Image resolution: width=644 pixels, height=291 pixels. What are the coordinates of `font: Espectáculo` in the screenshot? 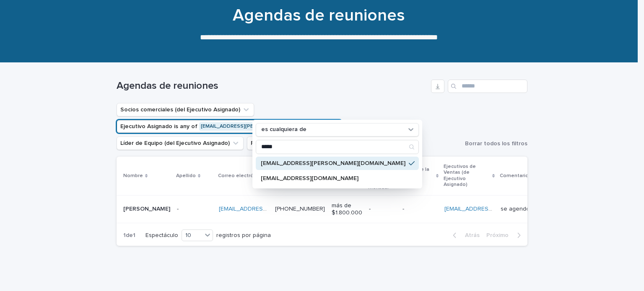 It's located at (162, 235).